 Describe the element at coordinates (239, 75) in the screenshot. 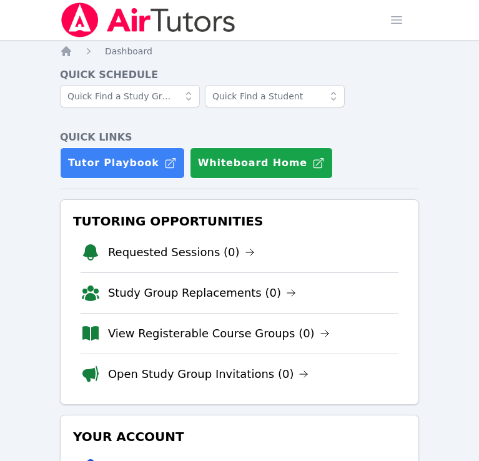

I see `h4: Quick Schedule` at that location.